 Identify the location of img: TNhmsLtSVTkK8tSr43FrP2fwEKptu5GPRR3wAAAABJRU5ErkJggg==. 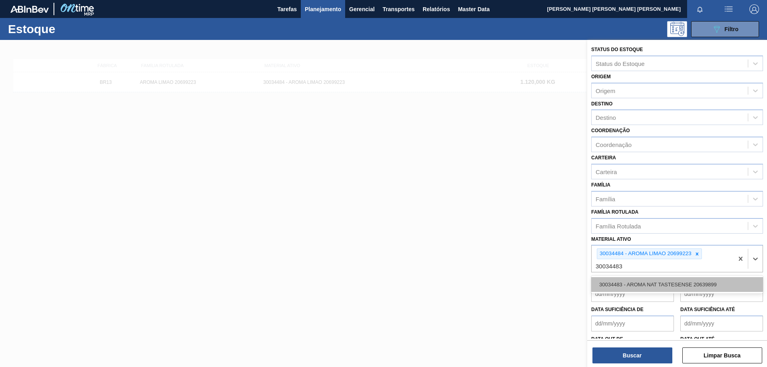
(30, 9).